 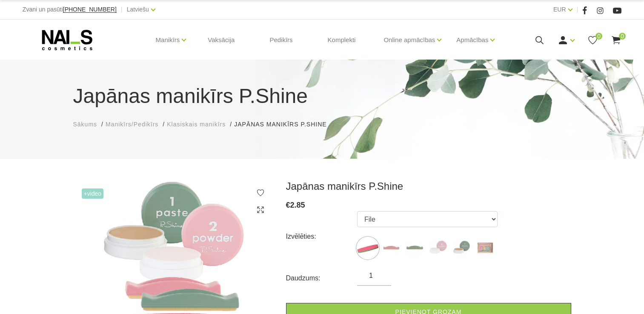 What do you see at coordinates (93, 194) in the screenshot?
I see `span: +Video` at bounding box center [93, 194].